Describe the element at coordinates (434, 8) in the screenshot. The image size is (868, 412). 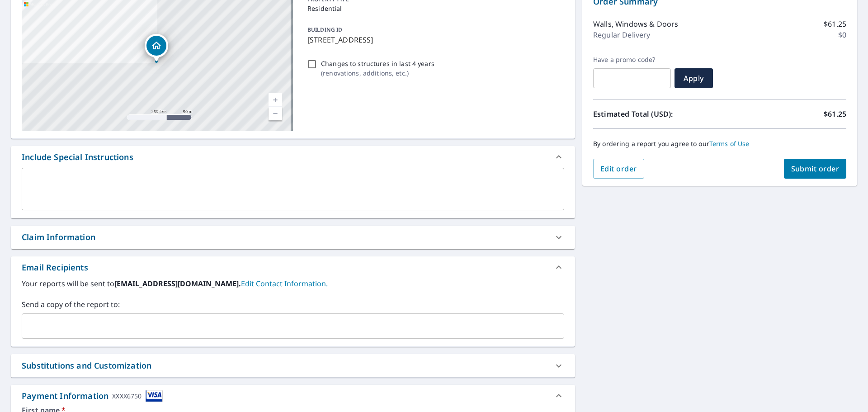
I see `p: Residential` at that location.